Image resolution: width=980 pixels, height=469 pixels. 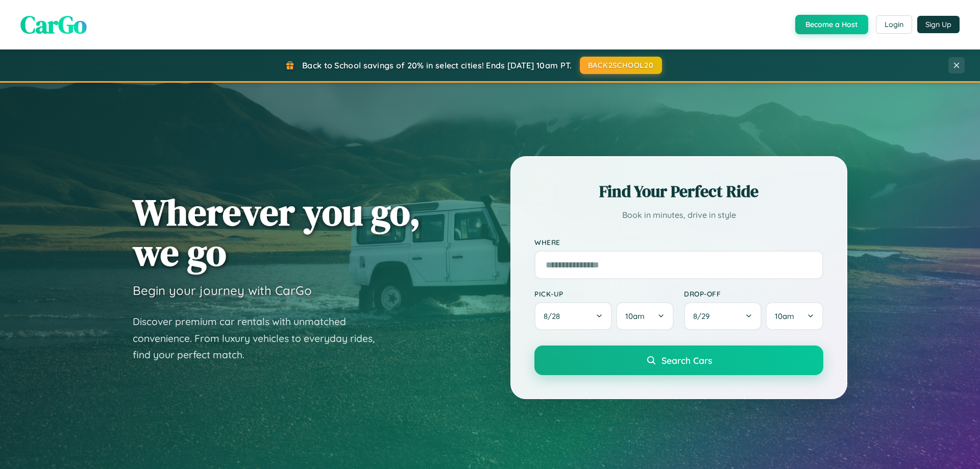 What do you see at coordinates (723, 316) in the screenshot?
I see `button: 8/29` at bounding box center [723, 316].